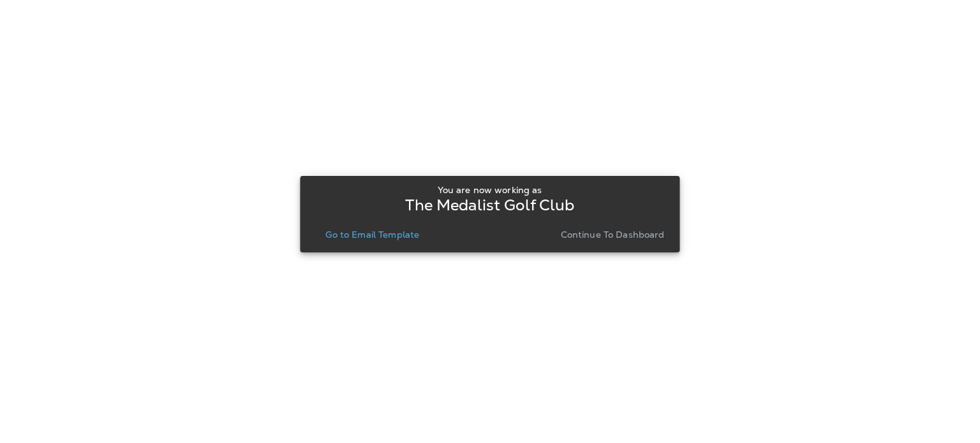  I want to click on p: You are now working as, so click(489, 190).